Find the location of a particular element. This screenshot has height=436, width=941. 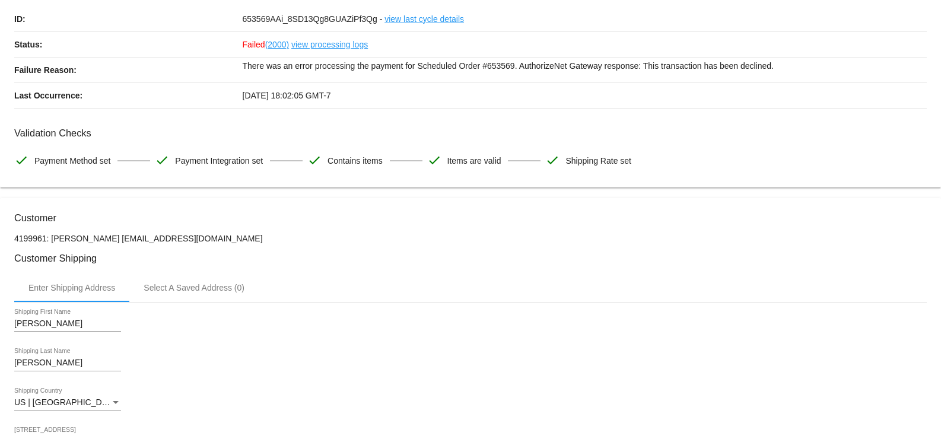

span: 653569AAi_8SD13Qg8GUAZiPf3Qg - is located at coordinates (313, 19).